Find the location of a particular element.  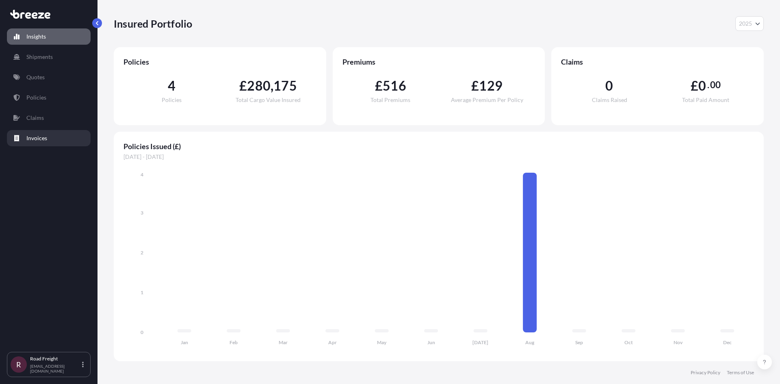

tspan: 1 is located at coordinates (142, 292).